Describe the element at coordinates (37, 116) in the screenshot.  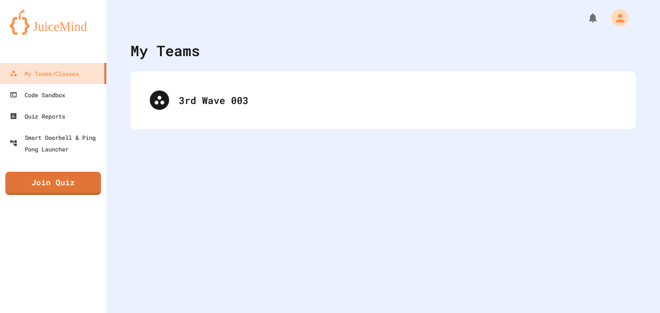
I see `div: Quiz Reports` at that location.